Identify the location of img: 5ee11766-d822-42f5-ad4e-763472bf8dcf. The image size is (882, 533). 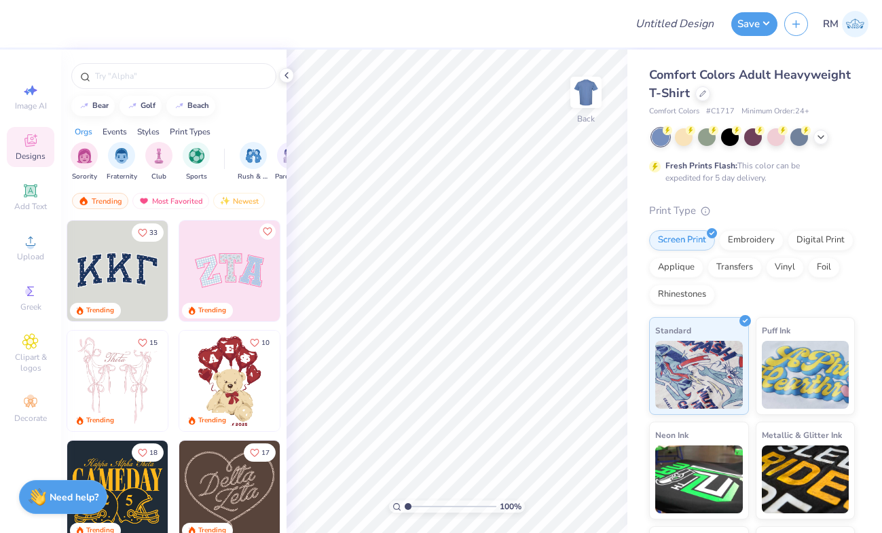
(330, 271).